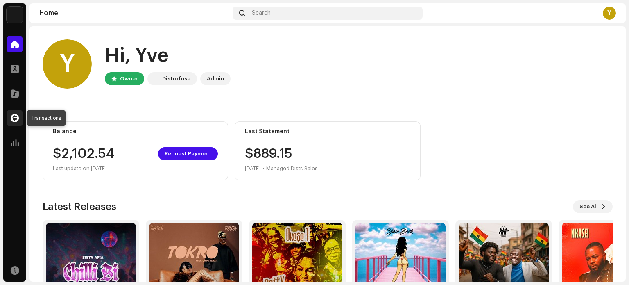  Describe the element at coordinates (129, 79) in the screenshot. I see `div: Owner` at that location.